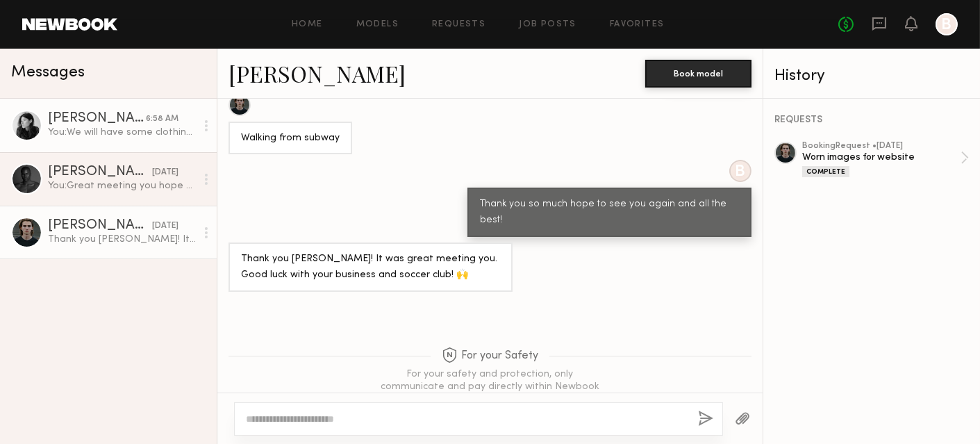 This screenshot has width=980, height=444. Describe the element at coordinates (872, 76) in the screenshot. I see `div: History` at that location.